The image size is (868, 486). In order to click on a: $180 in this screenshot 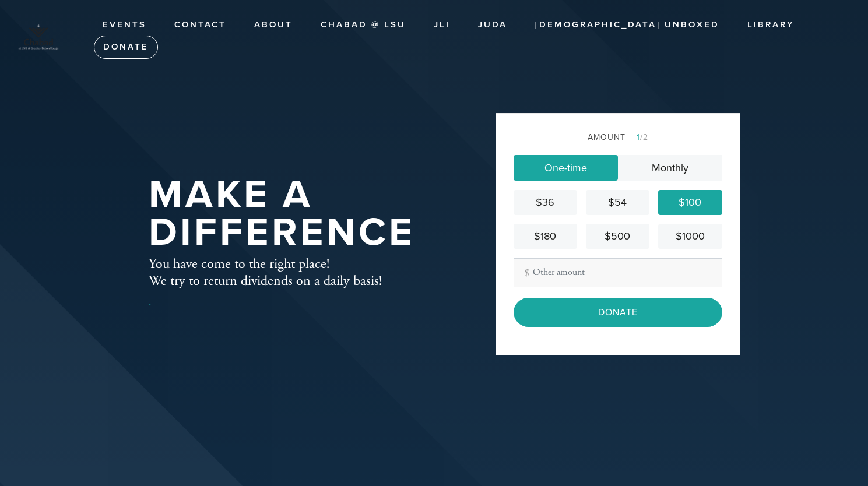, I will do `click(545, 236)`.